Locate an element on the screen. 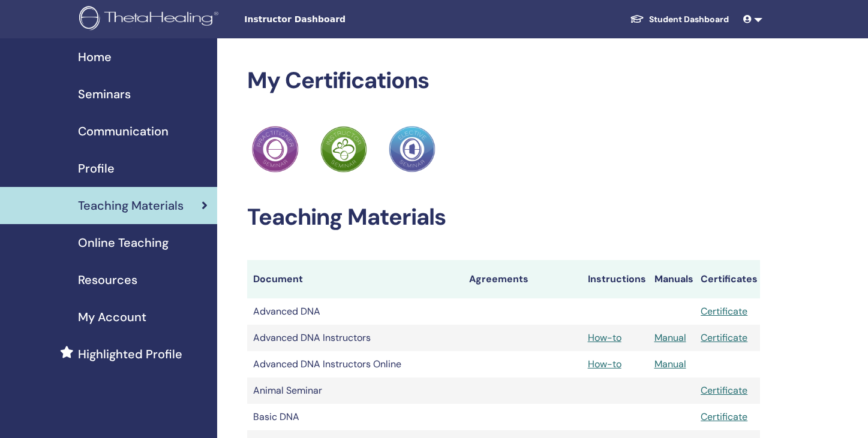  img: graduation-cap-white.svg is located at coordinates (637, 19).